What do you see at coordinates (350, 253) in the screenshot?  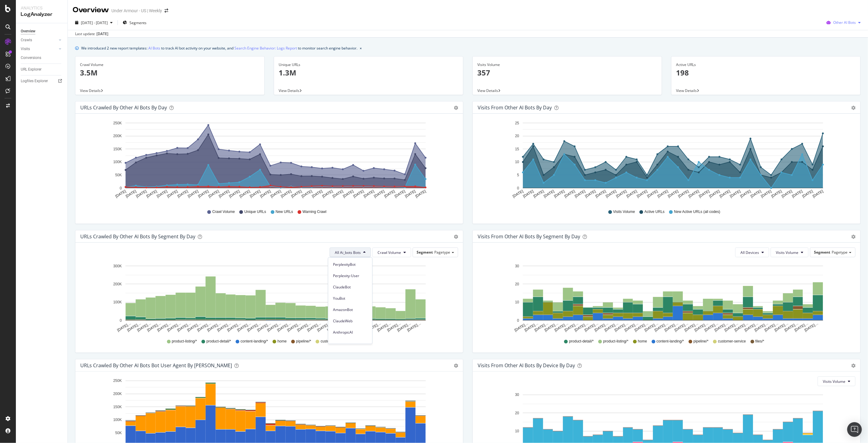 I see `button: All Ai_bots Bots` at bounding box center [350, 253].